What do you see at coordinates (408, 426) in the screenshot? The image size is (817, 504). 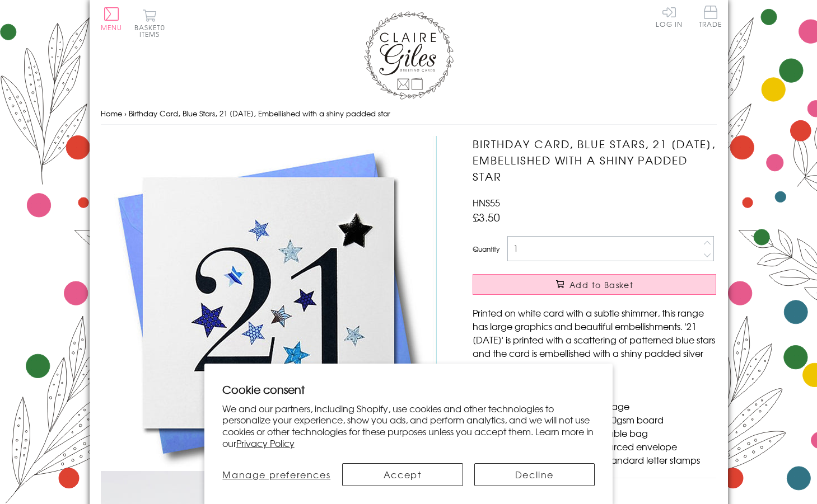 I see `p: We and our partners, including Shopify, use cookies and other technologies to personalize your ex...` at bounding box center [408, 426].